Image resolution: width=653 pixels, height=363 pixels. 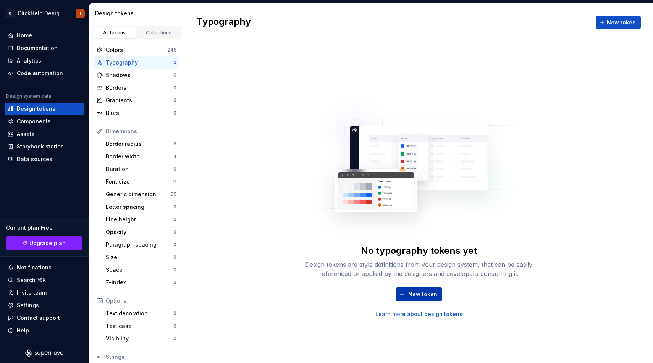 What do you see at coordinates (44, 61) in the screenshot?
I see `a: Analytics` at bounding box center [44, 61].